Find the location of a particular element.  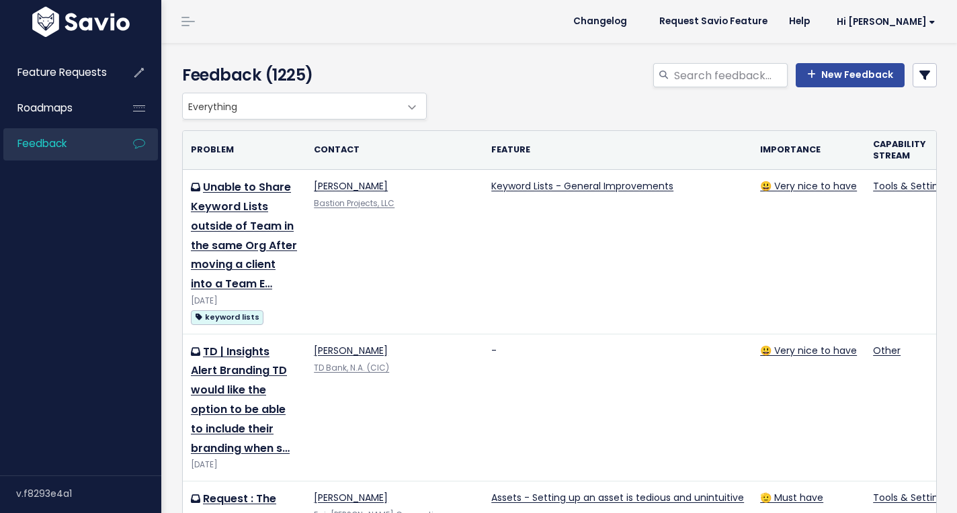

a: Other is located at coordinates (886, 351).